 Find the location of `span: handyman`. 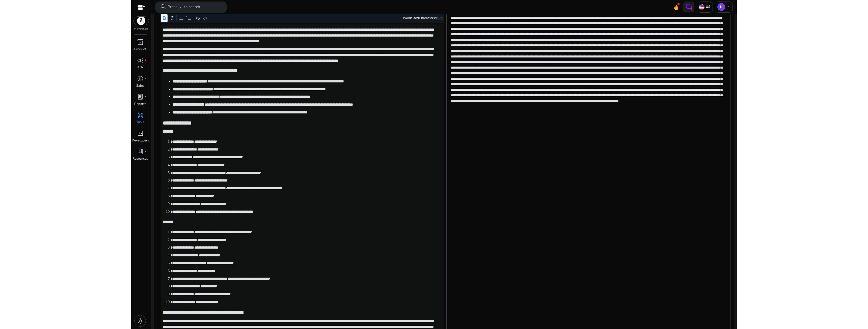

span: handyman is located at coordinates (140, 115).